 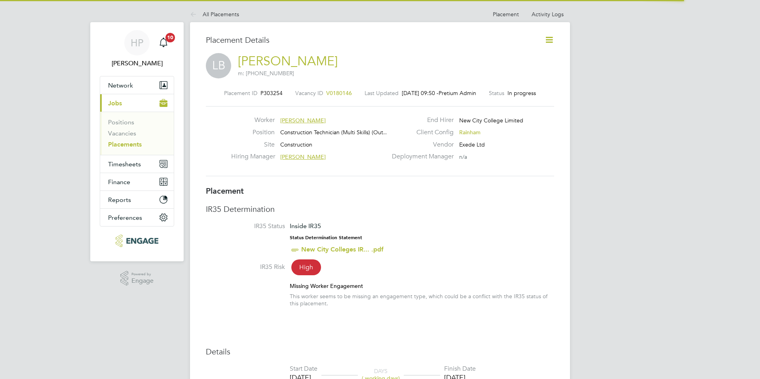 I want to click on span: Network, so click(x=120, y=85).